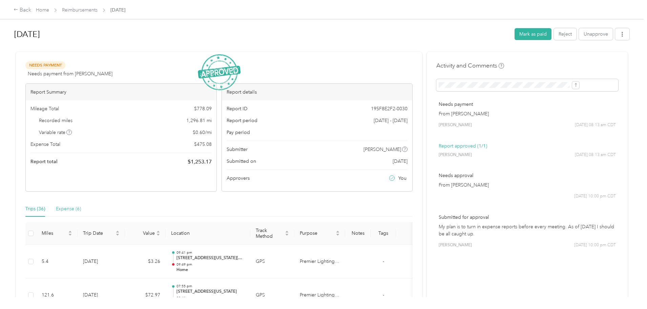 The width and height of the screenshot is (647, 309). What do you see at coordinates (237, 149) in the screenshot?
I see `span: Submitter` at bounding box center [237, 149].